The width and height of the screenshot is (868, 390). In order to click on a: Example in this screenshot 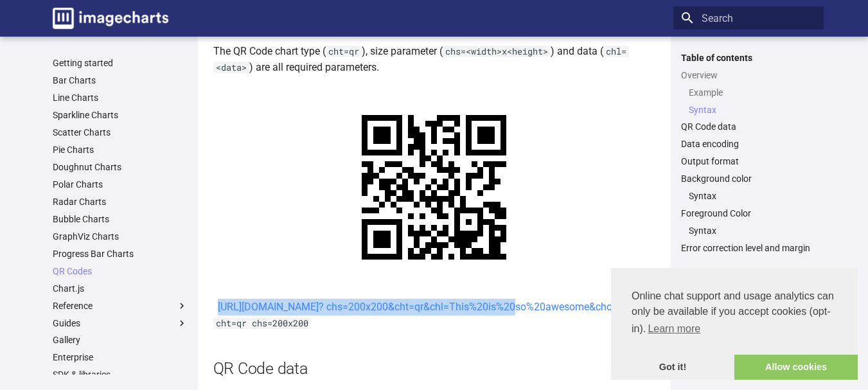, I will do `click(752, 92)`.